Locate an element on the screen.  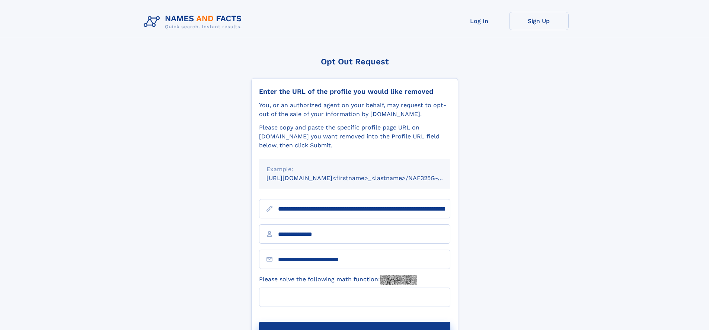
img: Logo Names and Facts is located at coordinates (194, 22).